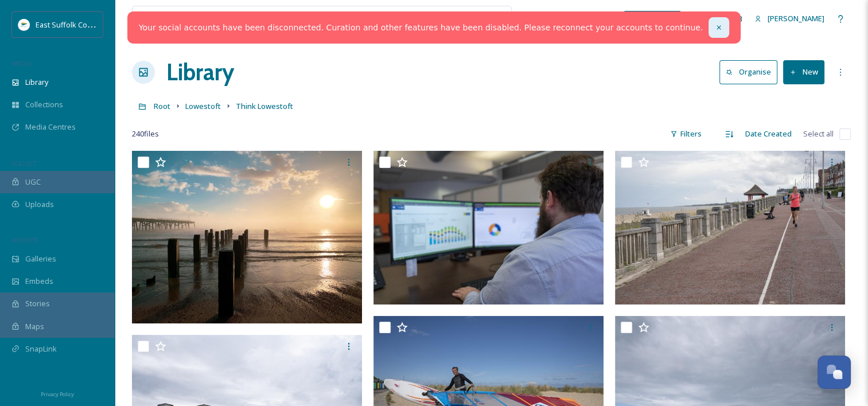 The height and width of the screenshot is (406, 868). What do you see at coordinates (25, 240) in the screenshot?
I see `span: WIDGETS` at bounding box center [25, 240].